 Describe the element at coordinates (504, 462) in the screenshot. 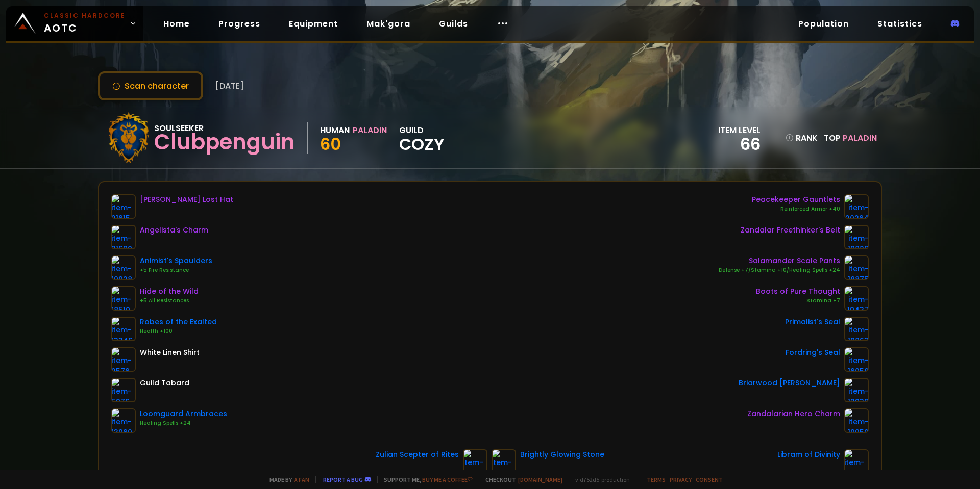

I see `img: item-18523` at that location.